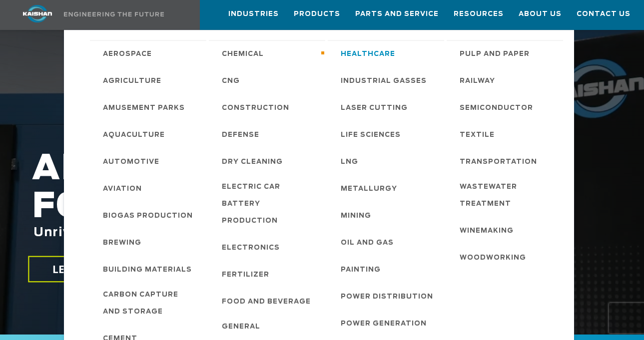  What do you see at coordinates (269, 53) in the screenshot?
I see `a: Chemical` at bounding box center [269, 53].